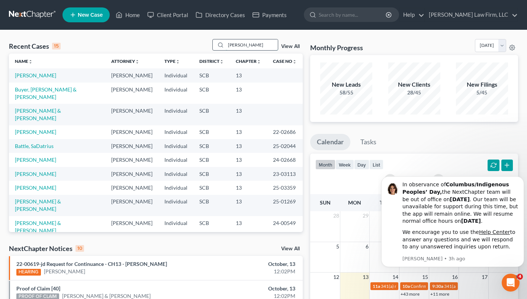 The image size is (527, 299). Describe the element at coordinates (285, 188) in the screenshot. I see `td: 25-03359` at that location.